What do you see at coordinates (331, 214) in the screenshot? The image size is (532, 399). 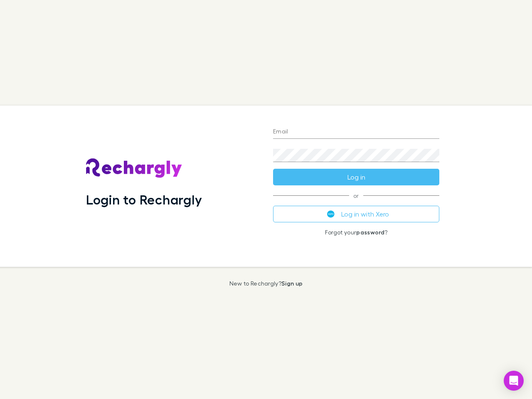 I see `img: Xero's logo` at bounding box center [331, 214].